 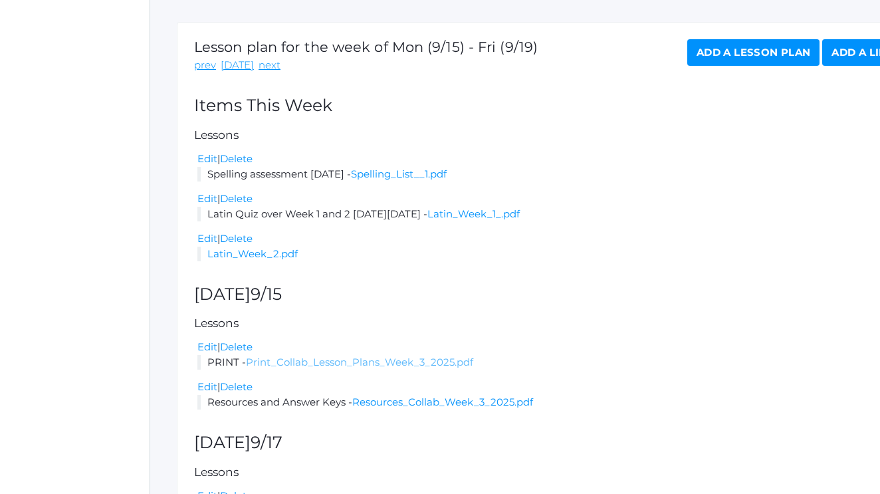 I want to click on a: Latin_Week_1_.pdf, so click(x=473, y=213).